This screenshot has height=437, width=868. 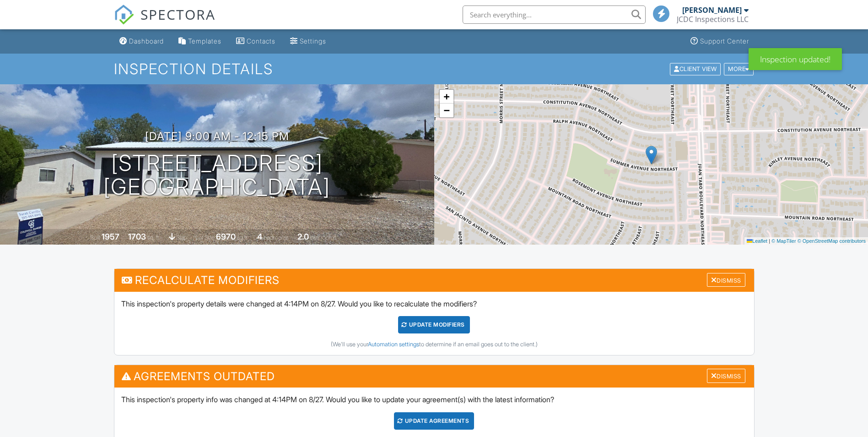 I want to click on img: The Best Home Inspection Software - Spectora, so click(x=124, y=15).